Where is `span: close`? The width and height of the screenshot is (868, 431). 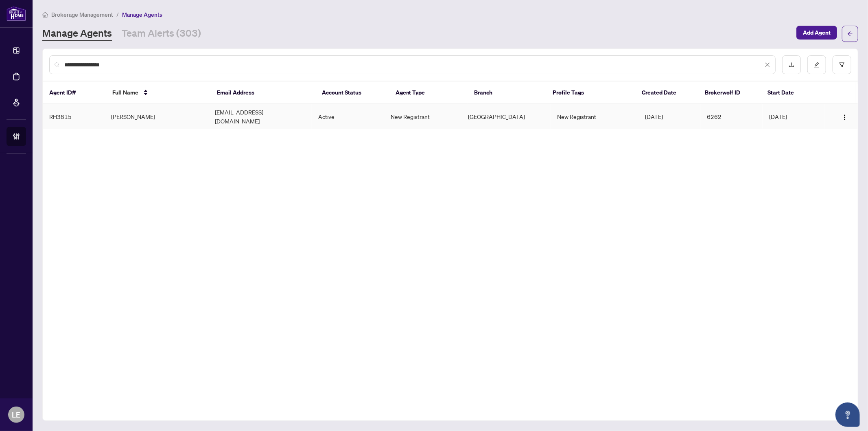 span: close is located at coordinates (767, 65).